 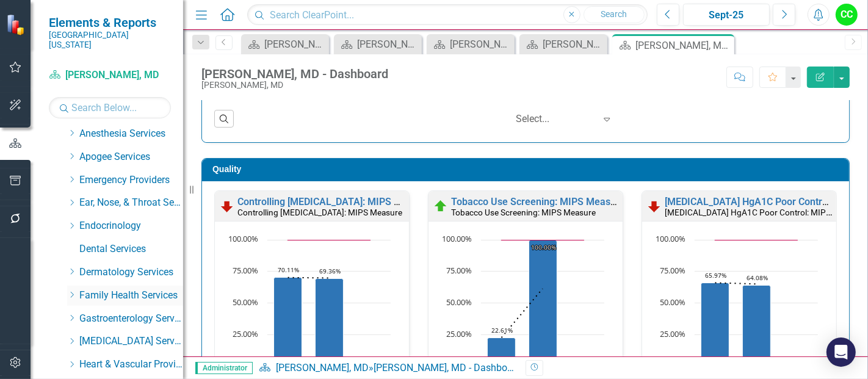 What do you see at coordinates (447, 15) in the screenshot?
I see `input: Search ClearPoint...` at bounding box center [447, 15].